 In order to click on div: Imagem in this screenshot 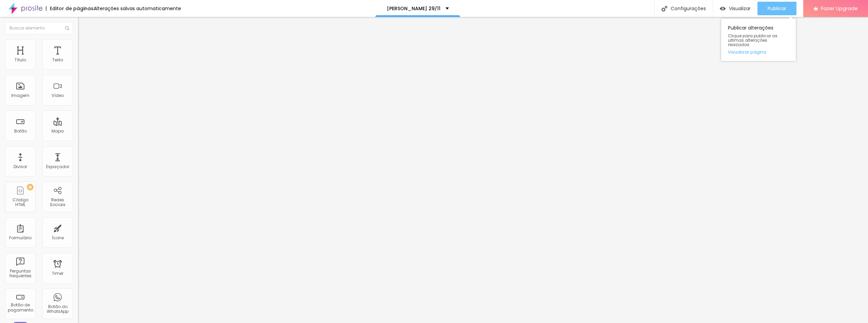, I will do `click(20, 96)`.